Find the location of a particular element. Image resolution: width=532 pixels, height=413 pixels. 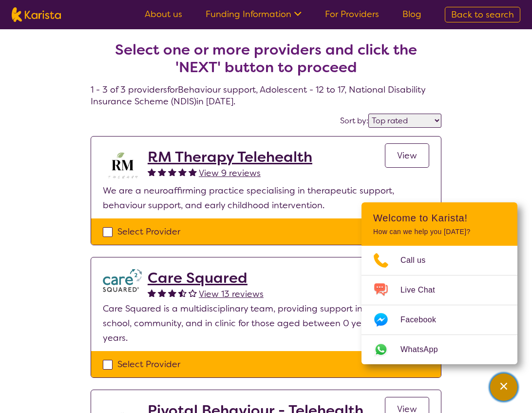

span: Facebook is located at coordinates (424, 320).